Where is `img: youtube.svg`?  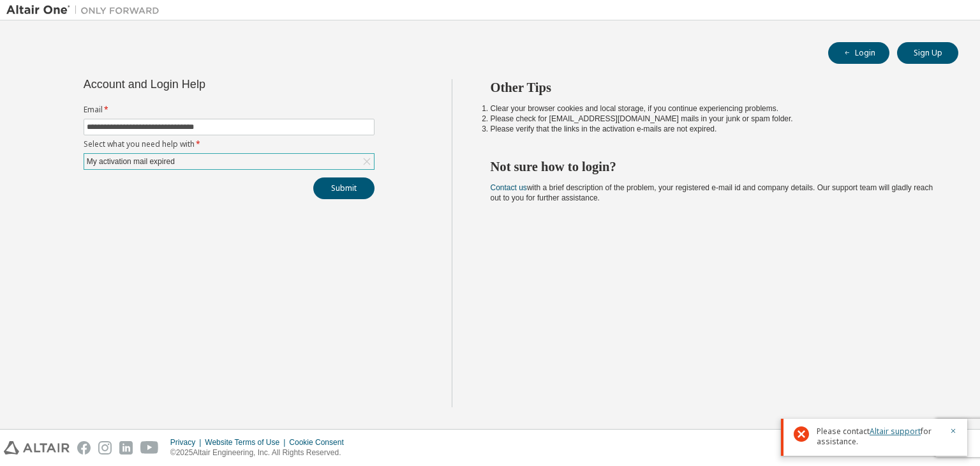
img: youtube.svg is located at coordinates (150, 447).